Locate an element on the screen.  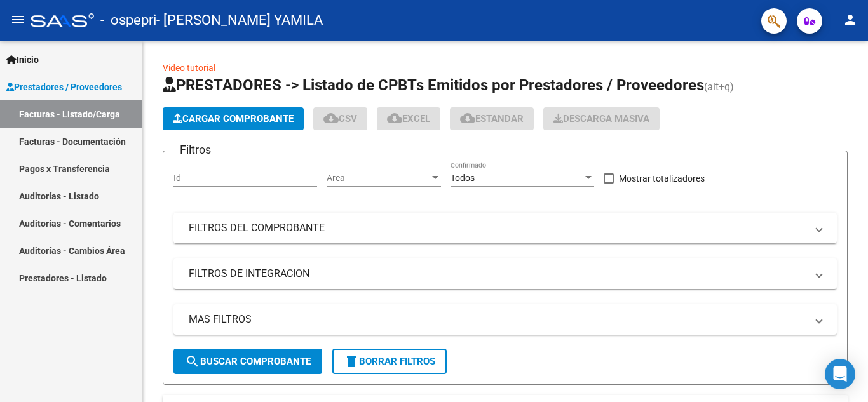
button: Buscar Comprobante is located at coordinates (248, 362).